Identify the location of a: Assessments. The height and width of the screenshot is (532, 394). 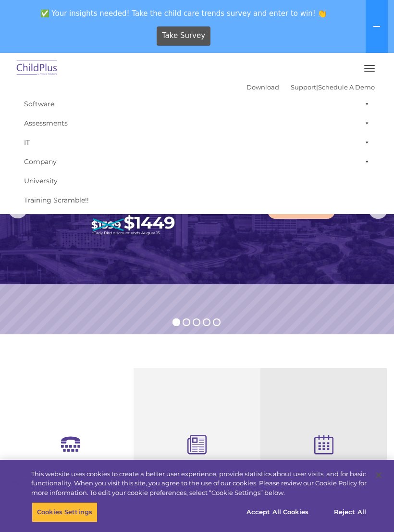
(197, 123).